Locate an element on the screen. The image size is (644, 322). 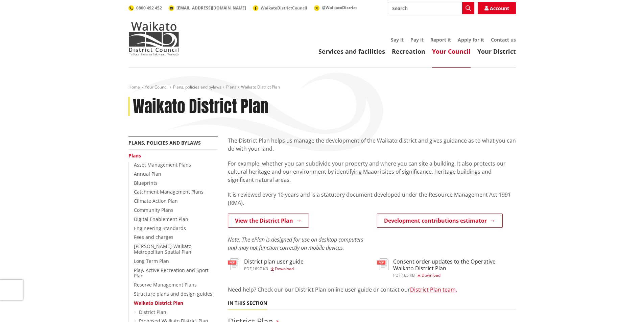
a: Asset Management Plans is located at coordinates (162, 165).